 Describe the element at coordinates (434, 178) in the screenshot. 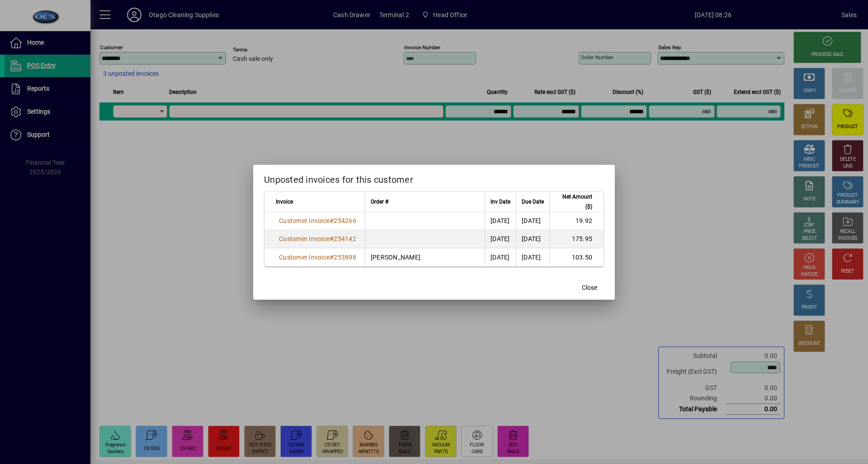

I see `h2: Unposted invoices for this customer` at that location.